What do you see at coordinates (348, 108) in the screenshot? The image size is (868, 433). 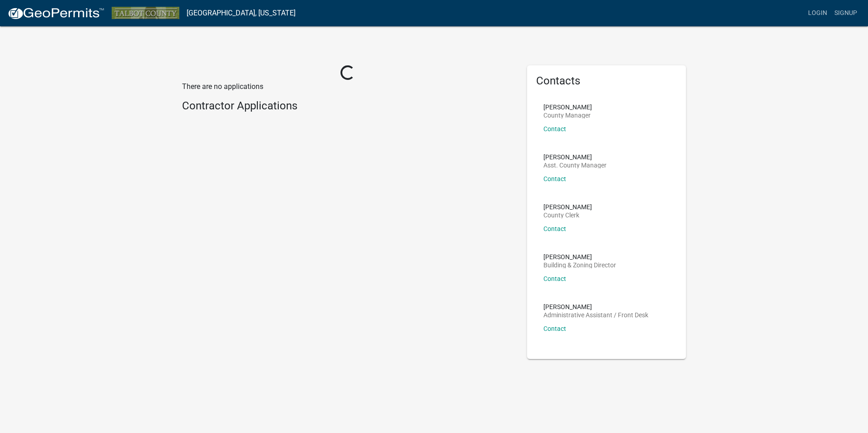 I see `wm-workflow-list-section: Contractor Applications` at bounding box center [348, 108].